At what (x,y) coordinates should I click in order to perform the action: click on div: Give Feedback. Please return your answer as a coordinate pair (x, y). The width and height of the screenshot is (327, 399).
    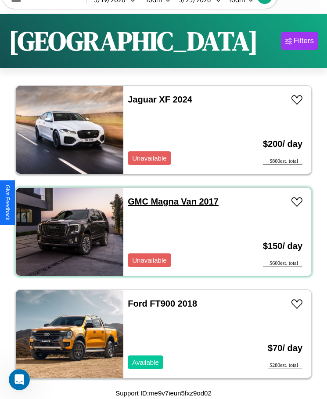
    Looking at the image, I should click on (7, 202).